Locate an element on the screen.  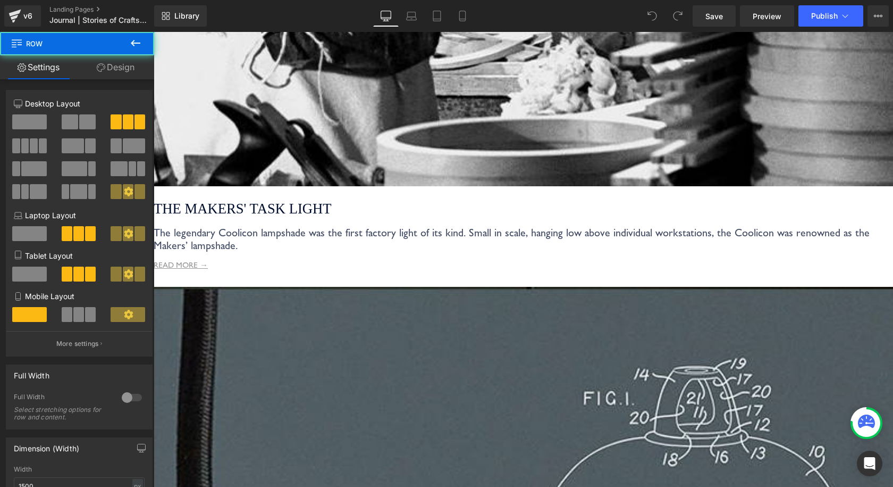
p: Laptop Layout is located at coordinates (79, 215).